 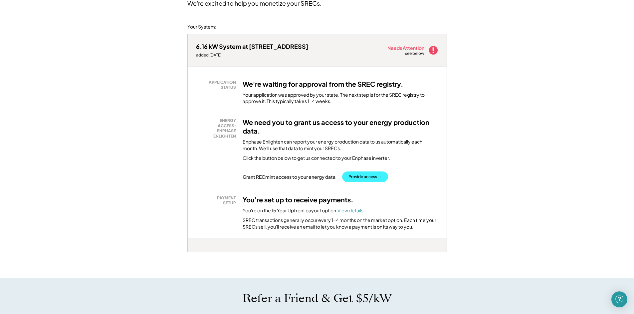 I want to click on div: Grant RECmint access to your energy data, so click(x=289, y=177).